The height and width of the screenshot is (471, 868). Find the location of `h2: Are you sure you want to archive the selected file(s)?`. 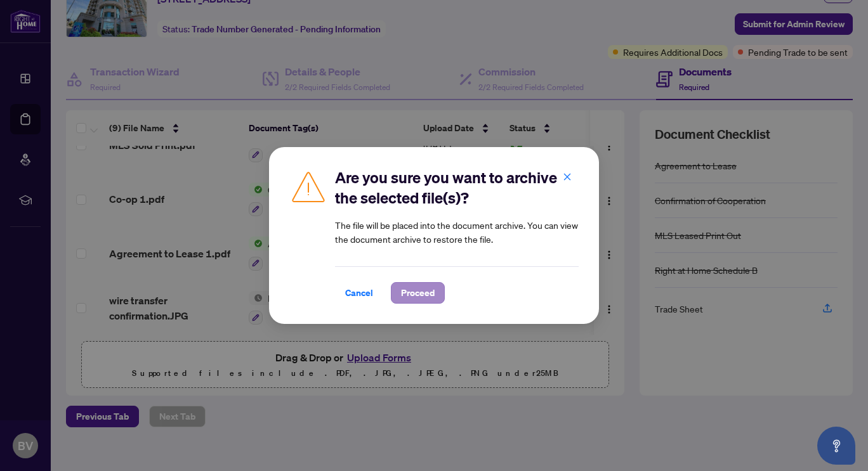

h2: Are you sure you want to archive the selected file(s)? is located at coordinates (457, 188).